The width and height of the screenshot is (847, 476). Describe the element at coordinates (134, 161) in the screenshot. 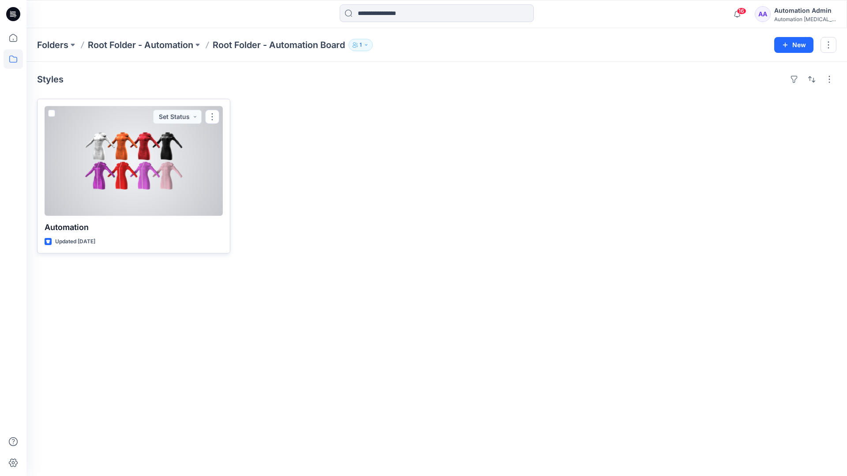

I see `a: Automation` at that location.